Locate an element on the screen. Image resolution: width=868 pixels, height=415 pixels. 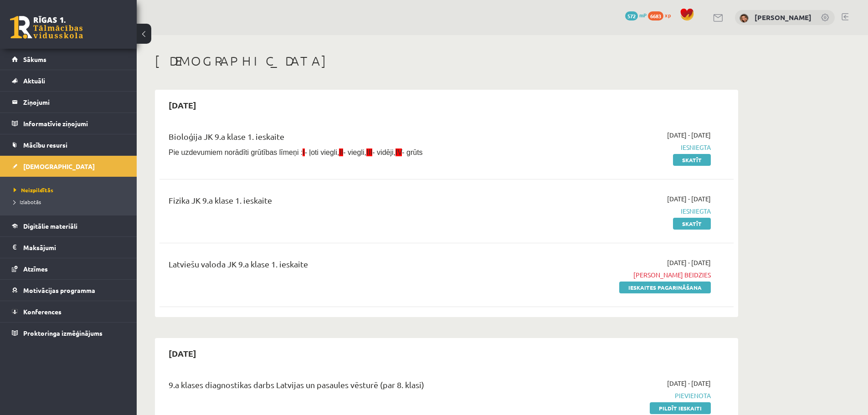
a: Proktoringa izmēģinājums is located at coordinates (68, 332).